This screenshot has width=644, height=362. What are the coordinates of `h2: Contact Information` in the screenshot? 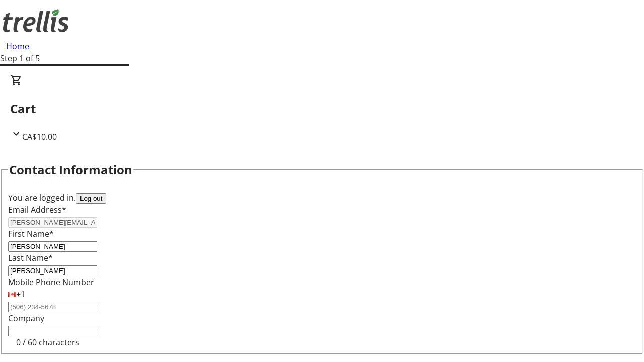 It's located at (70, 170).